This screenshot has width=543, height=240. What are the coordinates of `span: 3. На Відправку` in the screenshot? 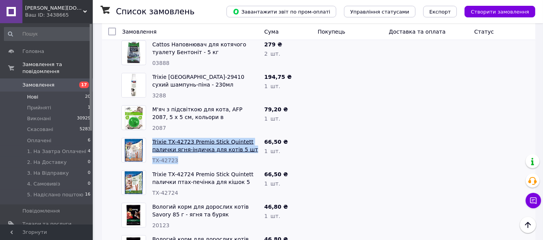 It's located at (48, 173).